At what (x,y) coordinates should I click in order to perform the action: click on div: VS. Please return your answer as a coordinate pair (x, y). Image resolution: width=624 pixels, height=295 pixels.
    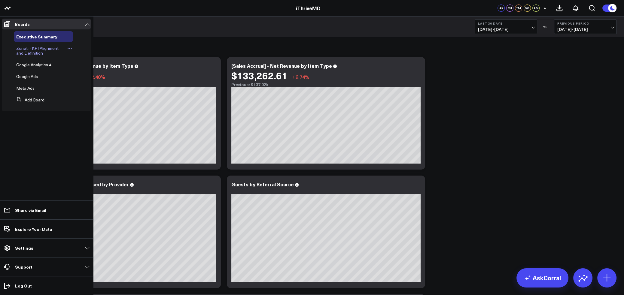
    Looking at the image, I should click on (546, 27).